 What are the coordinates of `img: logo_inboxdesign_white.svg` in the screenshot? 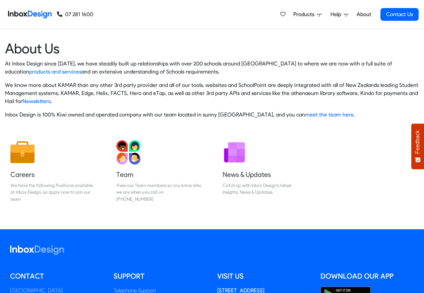 It's located at (37, 250).